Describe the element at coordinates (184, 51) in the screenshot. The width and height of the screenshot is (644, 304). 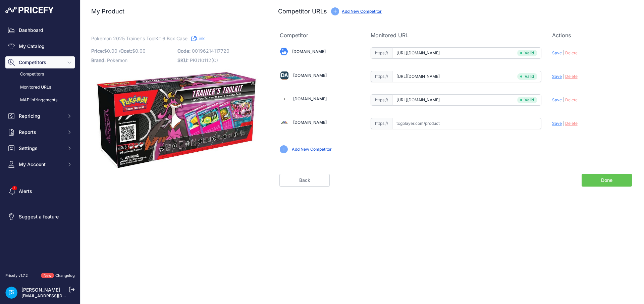
I see `span: Code:` at that location.